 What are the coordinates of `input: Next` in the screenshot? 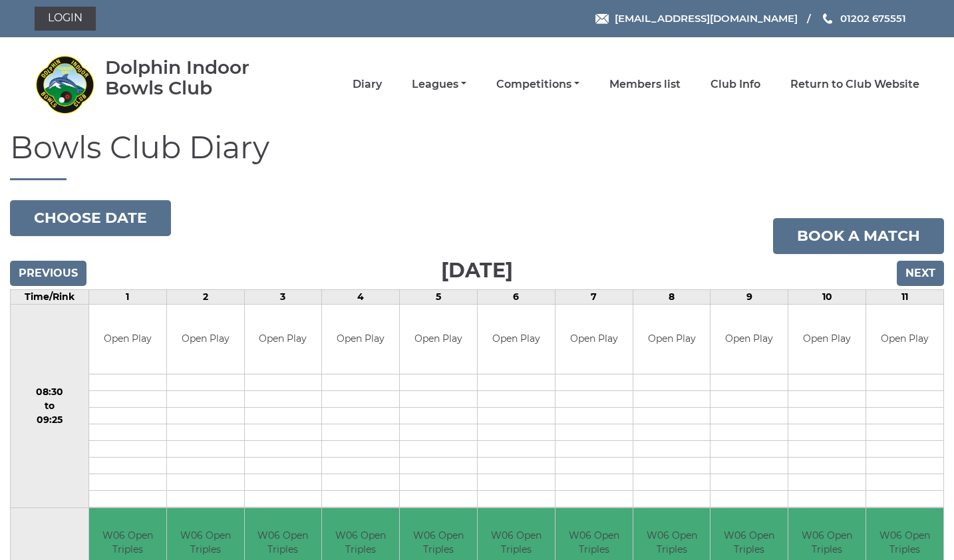 It's located at (920, 273).